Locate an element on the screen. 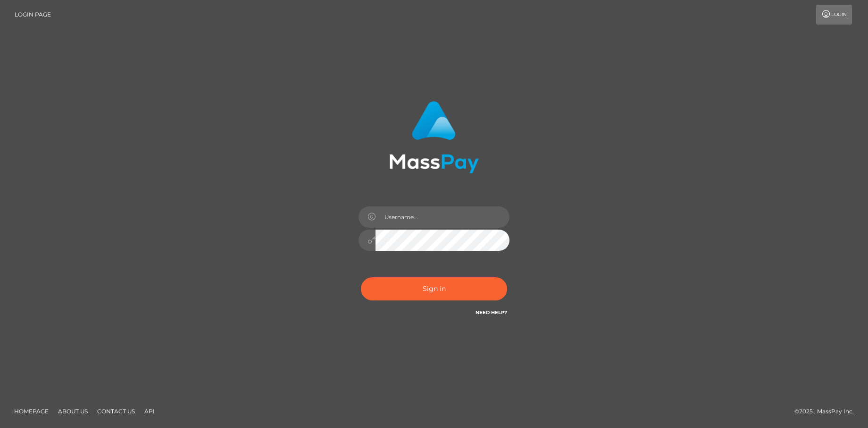  a: Login is located at coordinates (834, 15).